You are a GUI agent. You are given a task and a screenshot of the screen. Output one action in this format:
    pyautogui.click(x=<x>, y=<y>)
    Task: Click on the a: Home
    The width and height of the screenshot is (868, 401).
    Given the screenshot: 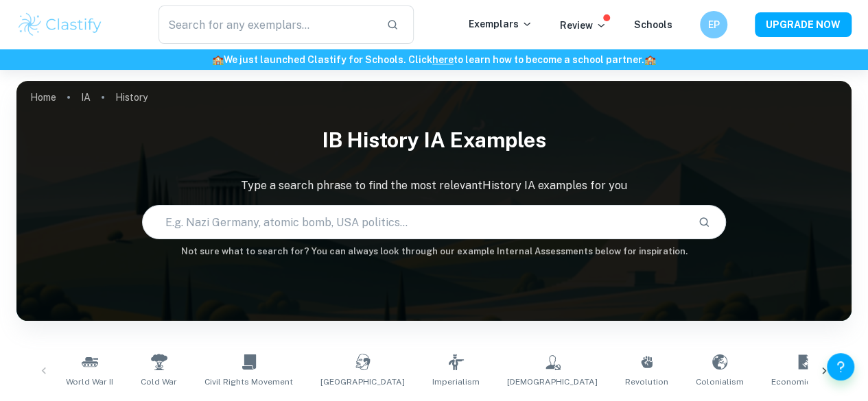 What is the action you would take?
    pyautogui.click(x=44, y=97)
    